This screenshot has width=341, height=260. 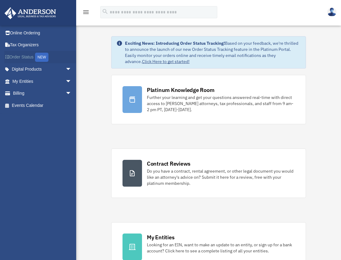 I want to click on img: Anderson Advisors Platinum Portal, so click(x=30, y=13).